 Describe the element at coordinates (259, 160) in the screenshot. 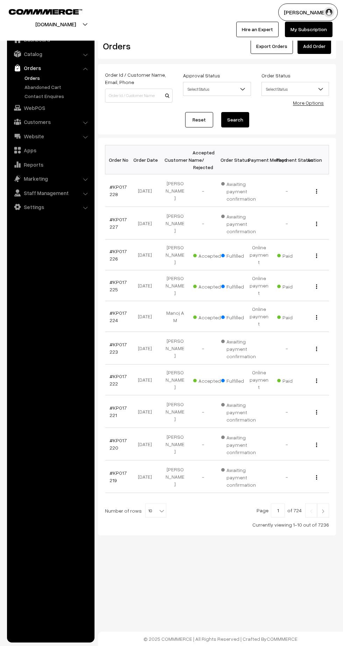

I see `th: Payment Method` at that location.